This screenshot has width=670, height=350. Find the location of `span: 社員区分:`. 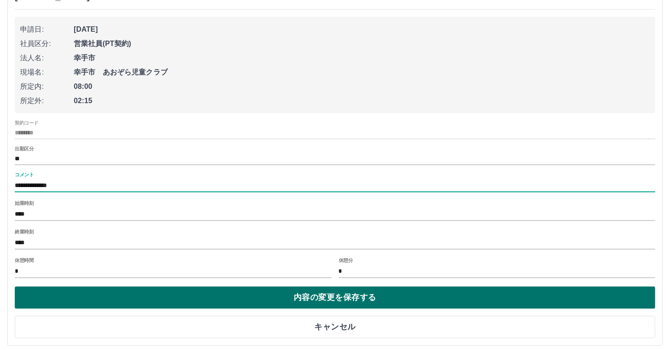

span: 社員区分: is located at coordinates (47, 44).